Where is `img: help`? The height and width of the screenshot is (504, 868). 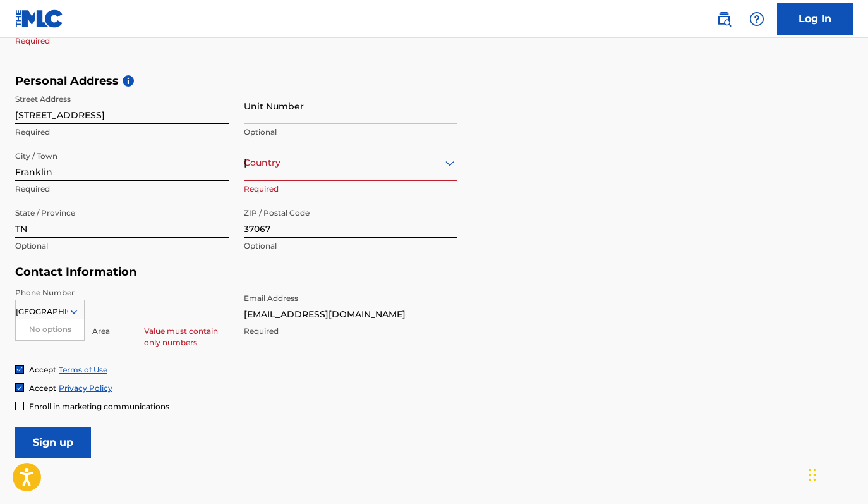
img: help is located at coordinates (757, 19).